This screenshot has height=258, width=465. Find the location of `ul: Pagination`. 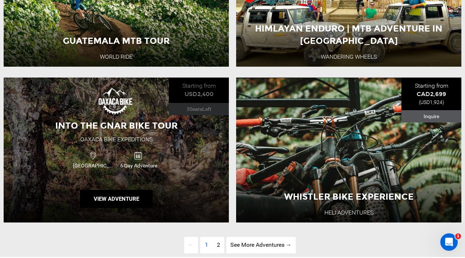

ul: Pagination is located at coordinates (232, 245).